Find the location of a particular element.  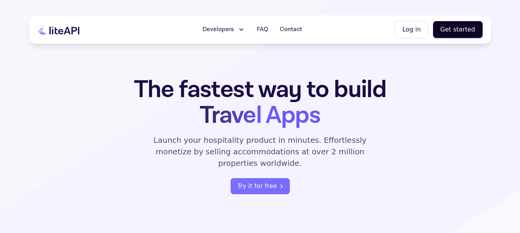

button: Get started is located at coordinates (457, 30).